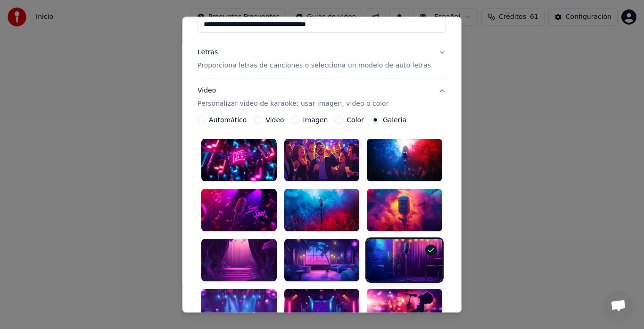 The height and width of the screenshot is (329, 644). I want to click on label: Galería, so click(394, 120).